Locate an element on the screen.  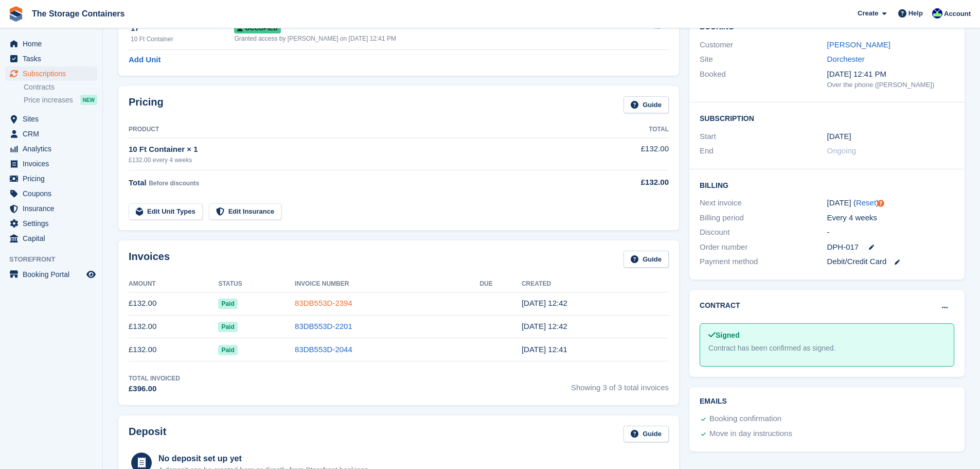
div: Site is located at coordinates (763, 59).